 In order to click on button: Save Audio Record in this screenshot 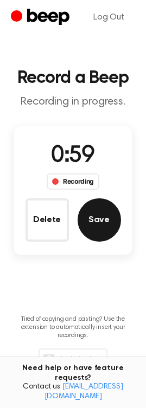, I will do `click(99, 220)`.